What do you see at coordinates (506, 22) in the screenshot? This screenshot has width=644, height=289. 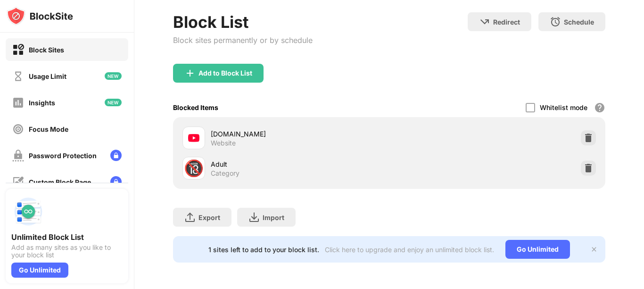 I see `div: Redirect` at bounding box center [506, 22].